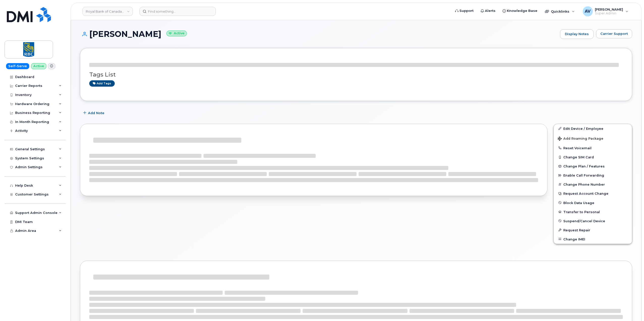 This screenshot has width=644, height=321. What do you see at coordinates (593, 129) in the screenshot?
I see `a: Edit Device / Employee` at bounding box center [593, 129].